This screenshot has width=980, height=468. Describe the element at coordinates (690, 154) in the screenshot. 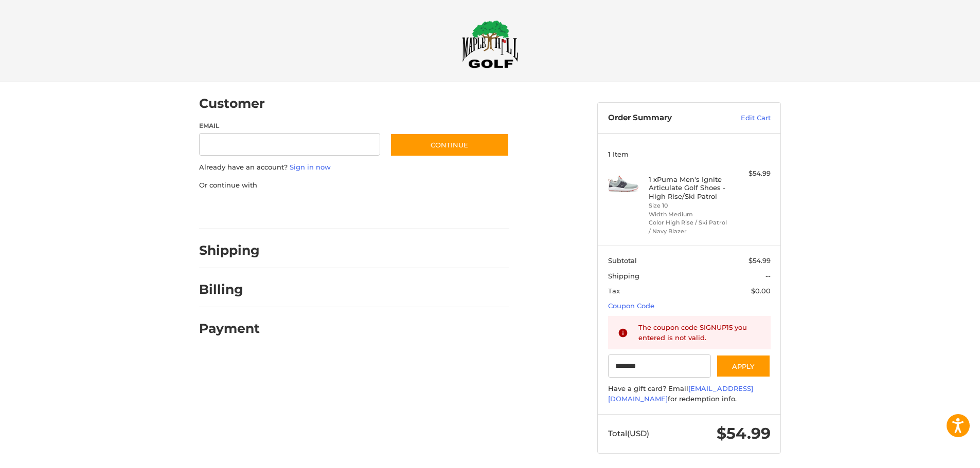

I see `h3: 1 Item` at that location.